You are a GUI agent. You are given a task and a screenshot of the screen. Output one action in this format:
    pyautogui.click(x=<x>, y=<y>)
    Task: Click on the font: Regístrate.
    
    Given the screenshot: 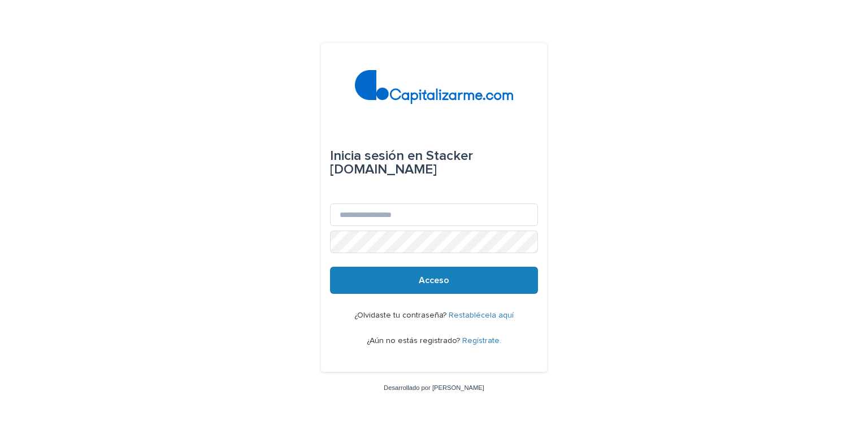 What is the action you would take?
    pyautogui.click(x=482, y=341)
    